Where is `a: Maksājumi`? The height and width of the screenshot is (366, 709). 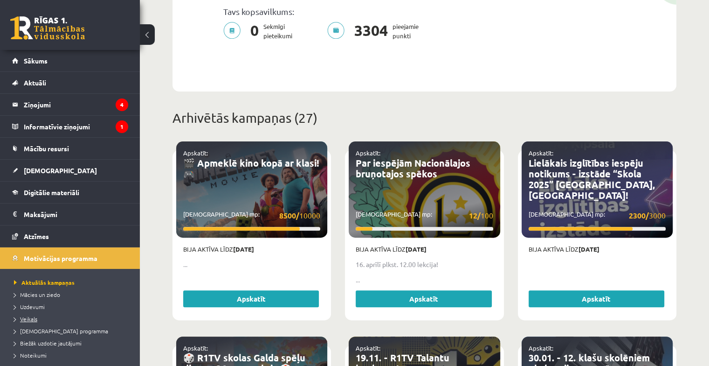
a: Maksājumi is located at coordinates (70, 214).